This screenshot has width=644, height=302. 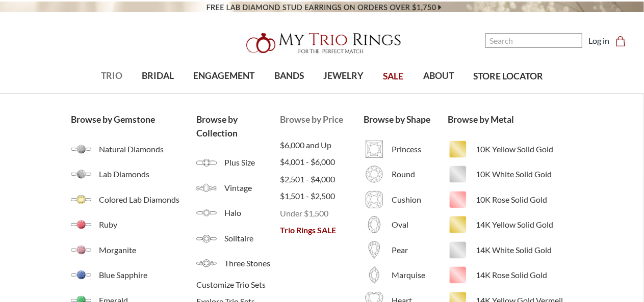 I want to click on a: Trio Rings SALE, so click(x=322, y=231).